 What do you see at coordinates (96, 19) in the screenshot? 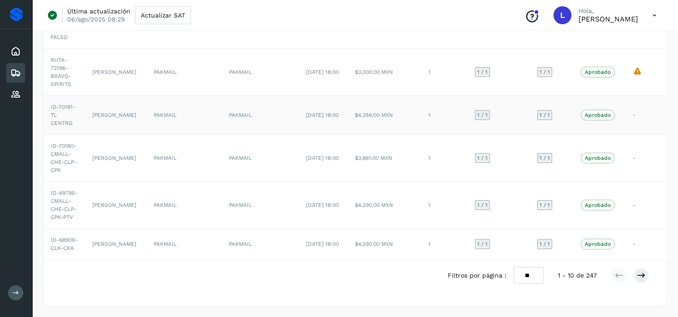
I see `p: 06/ago/2025 08:29` at bounding box center [96, 19].